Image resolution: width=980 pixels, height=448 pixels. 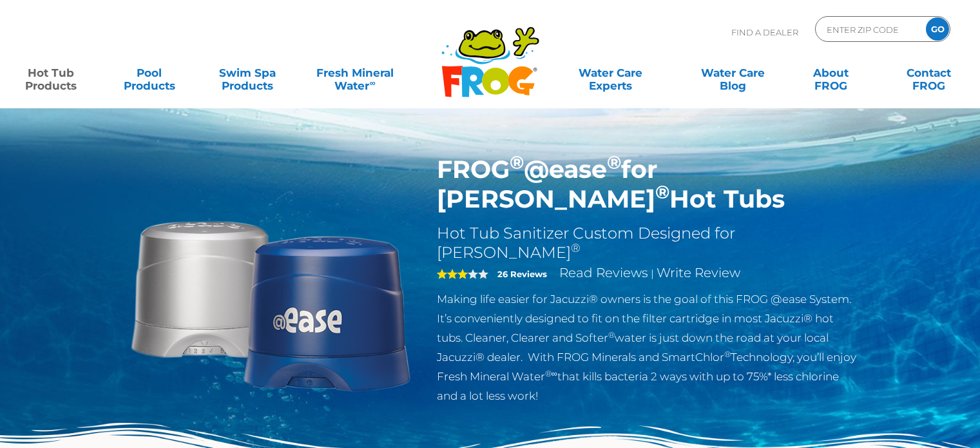 What do you see at coordinates (248, 73) in the screenshot?
I see `a: Swim SpaProducts` at bounding box center [248, 73].